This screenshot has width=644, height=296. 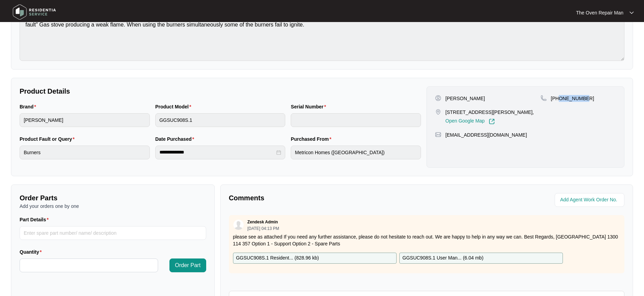 What do you see at coordinates (322, 37) in the screenshot?
I see `textarea: fault" Gas stove producing a weak flame. When using the burners simultaneously some of the burner...` at bounding box center [322, 37].